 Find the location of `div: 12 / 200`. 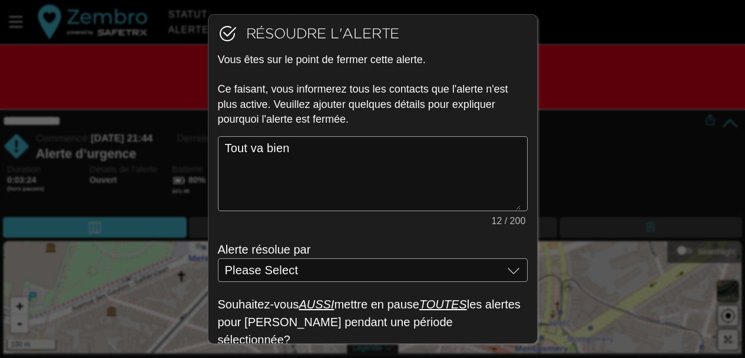

div: 12 / 200 is located at coordinates (506, 221).